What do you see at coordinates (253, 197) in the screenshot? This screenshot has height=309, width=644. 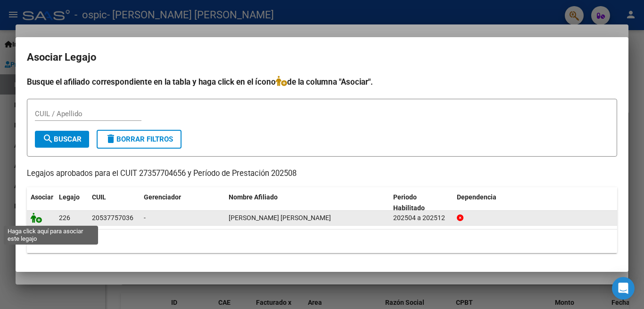 I see `span: Nombre Afiliado` at bounding box center [253, 197].